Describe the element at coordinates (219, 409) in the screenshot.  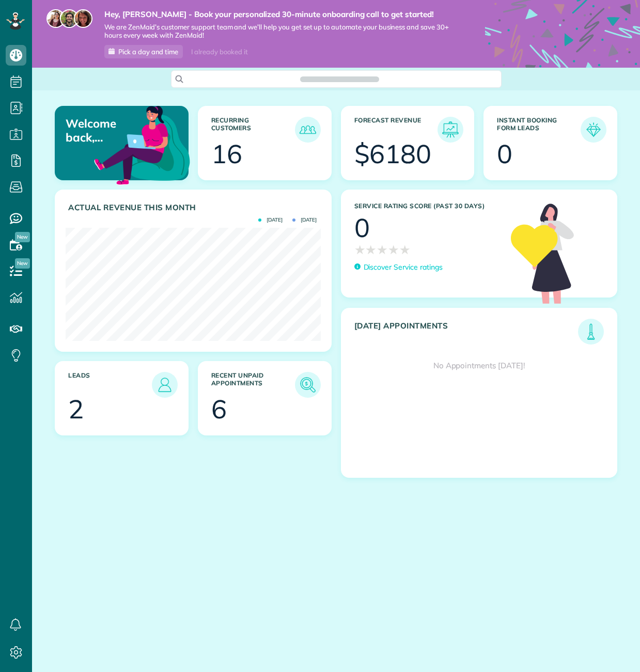
I see `div: 6` at that location.